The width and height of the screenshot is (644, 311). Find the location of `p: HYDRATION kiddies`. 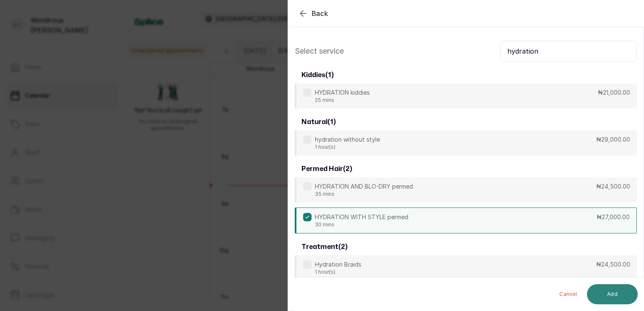

p: HYDRATION kiddies is located at coordinates (342, 93).